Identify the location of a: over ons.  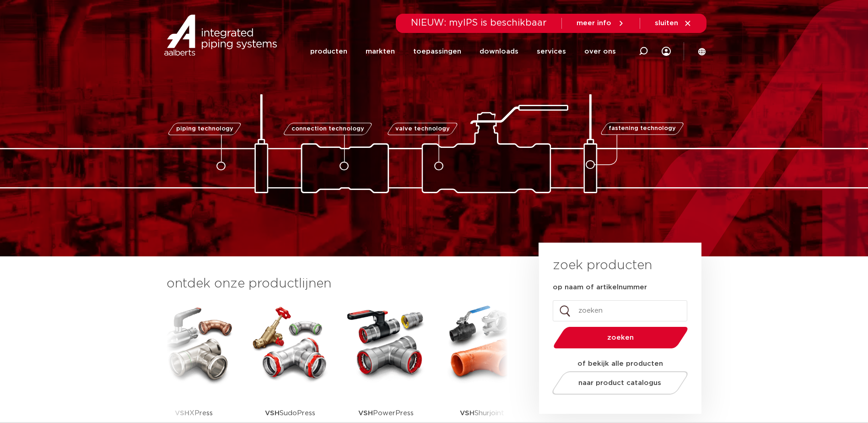
(600, 52).